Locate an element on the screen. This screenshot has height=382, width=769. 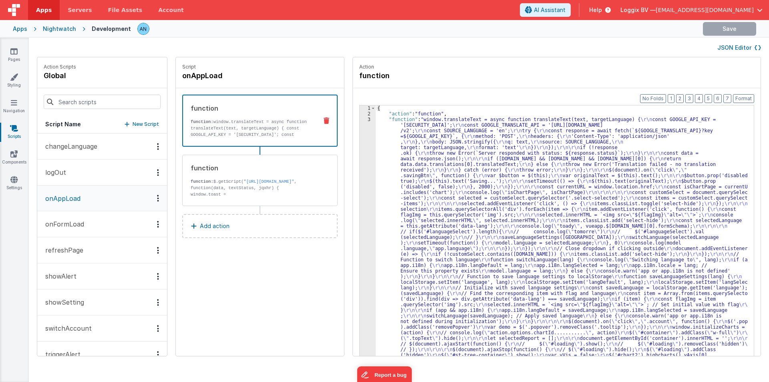
button: New Script is located at coordinates (142, 124).